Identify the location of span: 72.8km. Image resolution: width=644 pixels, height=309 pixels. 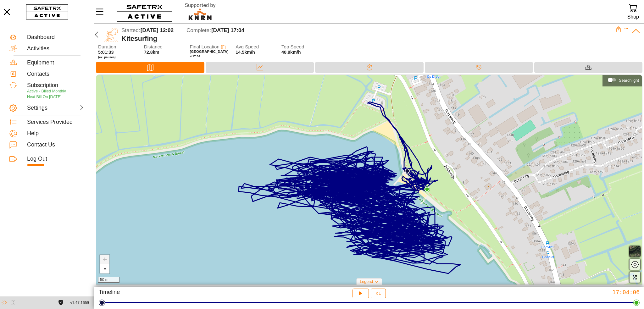
(152, 52).